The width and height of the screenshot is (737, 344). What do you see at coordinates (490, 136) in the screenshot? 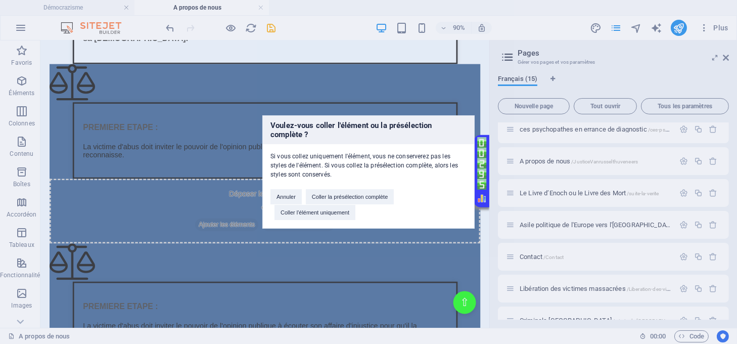
I see `img: Click pour voir le detail des visites de ce site` at bounding box center [490, 136].